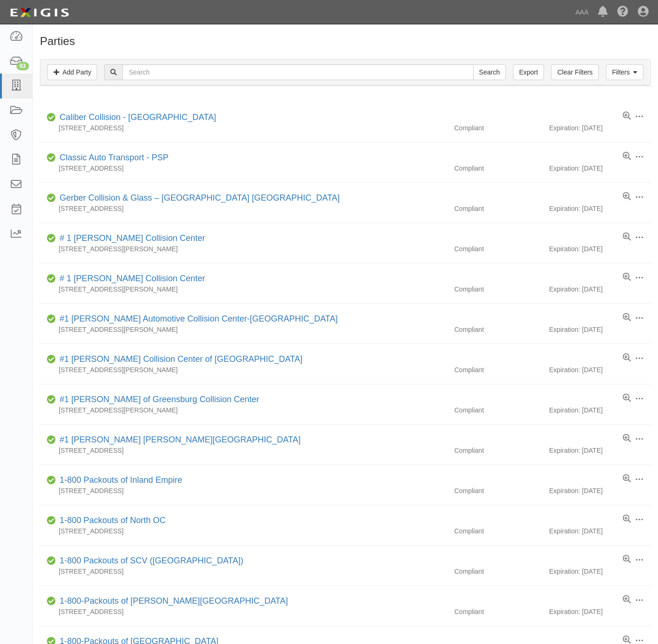 The image size is (658, 644). Describe the element at coordinates (197, 319) in the screenshot. I see `div: #1 Cochran Automotive Collision Center-Monroeville` at that location.